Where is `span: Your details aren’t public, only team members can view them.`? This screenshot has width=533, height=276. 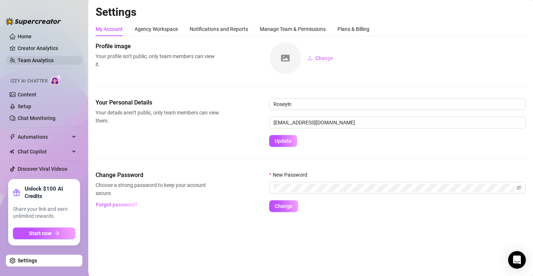
span: Your details aren’t public, only team members can view them. is located at coordinates (157, 117).